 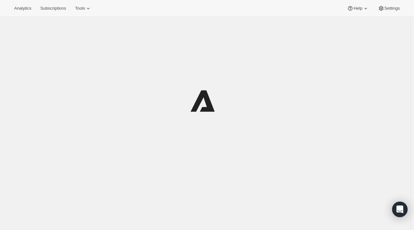 I want to click on span: Subscriptions, so click(x=53, y=8).